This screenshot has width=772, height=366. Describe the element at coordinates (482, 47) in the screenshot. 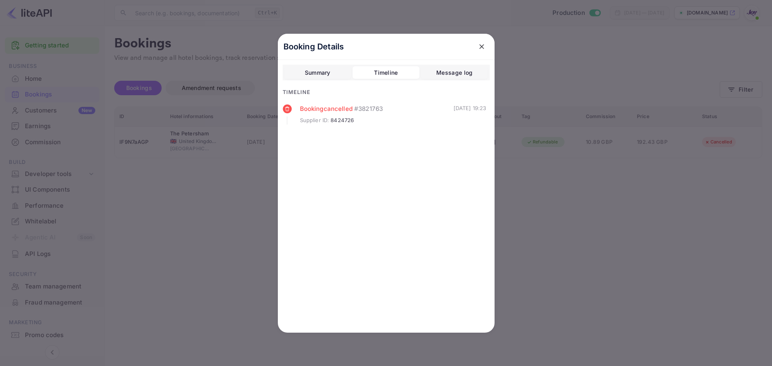

I see `button: close` at that location.